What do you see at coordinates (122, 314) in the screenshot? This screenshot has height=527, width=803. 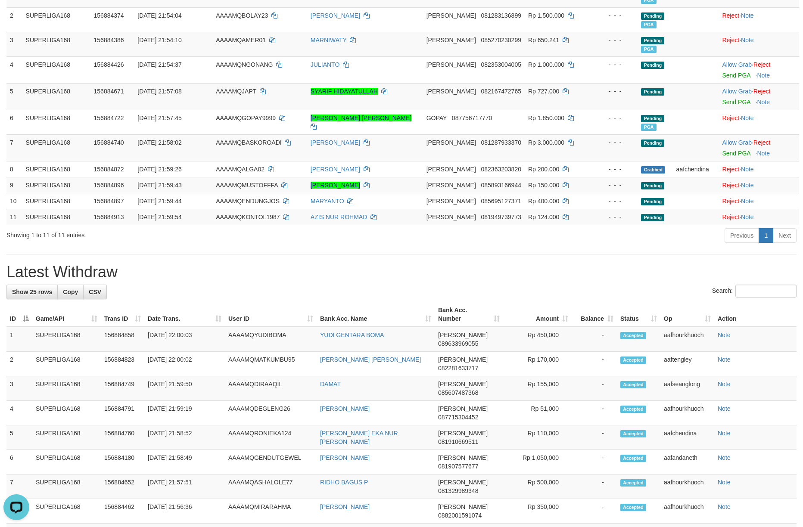 I see `th: Trans ID: activate to sort column ascending` at bounding box center [122, 314].